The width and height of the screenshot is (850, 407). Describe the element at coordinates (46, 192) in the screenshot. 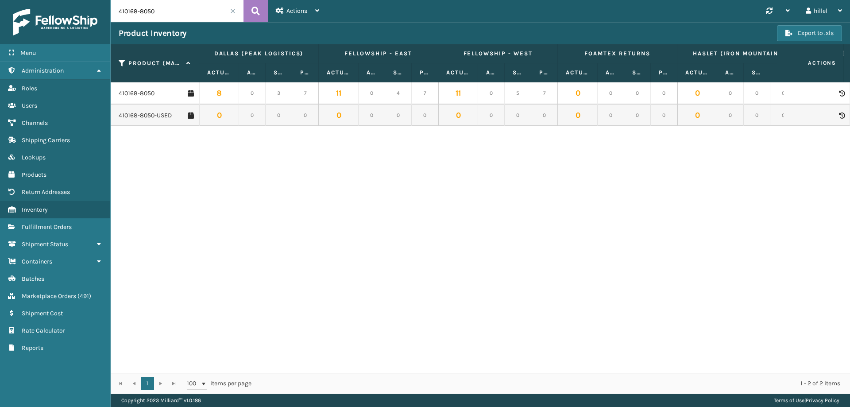

I see `span: Return Addresses` at that location.